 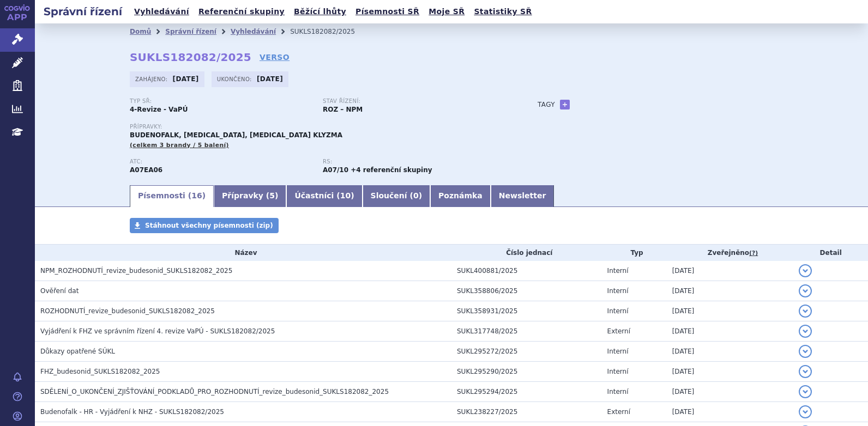 I want to click on a: VERSO, so click(x=274, y=57).